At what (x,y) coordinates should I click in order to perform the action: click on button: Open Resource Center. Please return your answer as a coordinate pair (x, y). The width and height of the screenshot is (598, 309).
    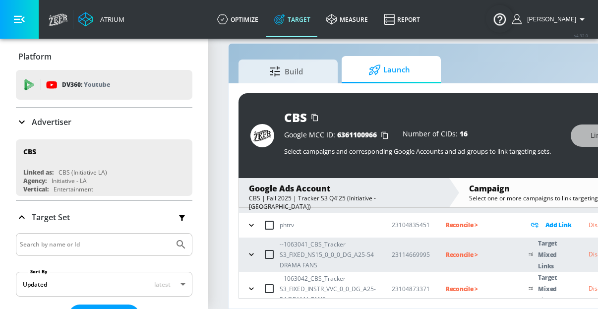
    Looking at the image, I should click on (500, 19).